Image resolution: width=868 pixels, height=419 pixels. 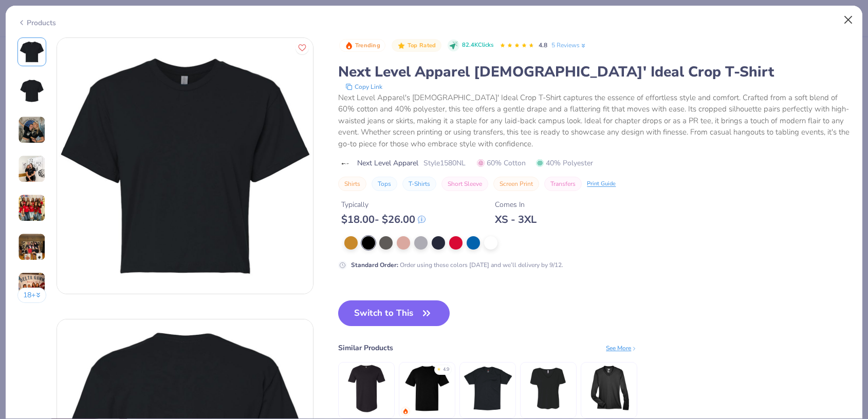 What do you see at coordinates (515, 205) in the screenshot?
I see `div: Comes In` at bounding box center [515, 205].